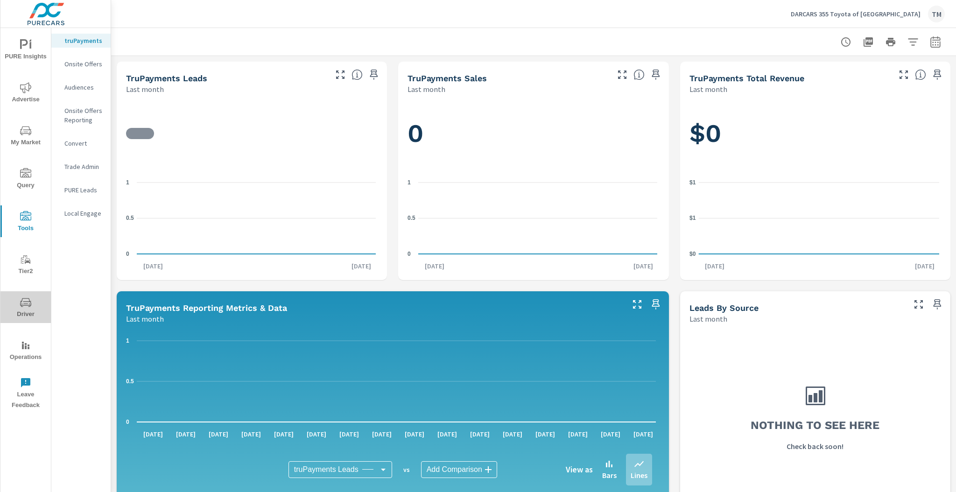 Image resolution: width=956 pixels, height=492 pixels. Describe the element at coordinates (81, 143) in the screenshot. I see `div: Convert` at that location.